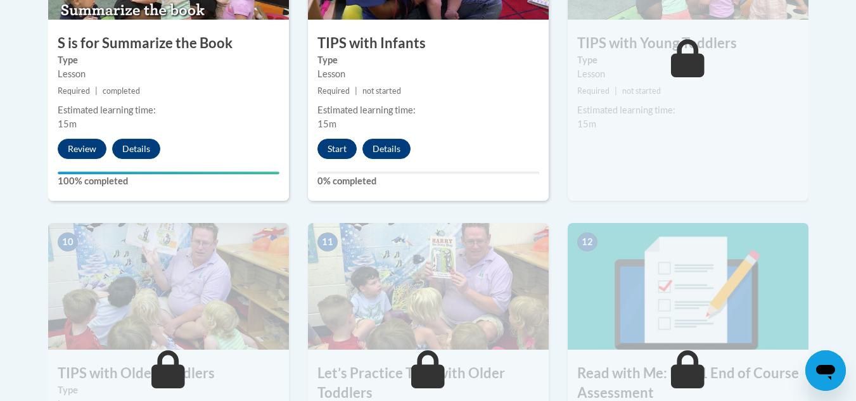 This screenshot has height=401, width=856. Describe the element at coordinates (82, 149) in the screenshot. I see `button: Review` at that location.